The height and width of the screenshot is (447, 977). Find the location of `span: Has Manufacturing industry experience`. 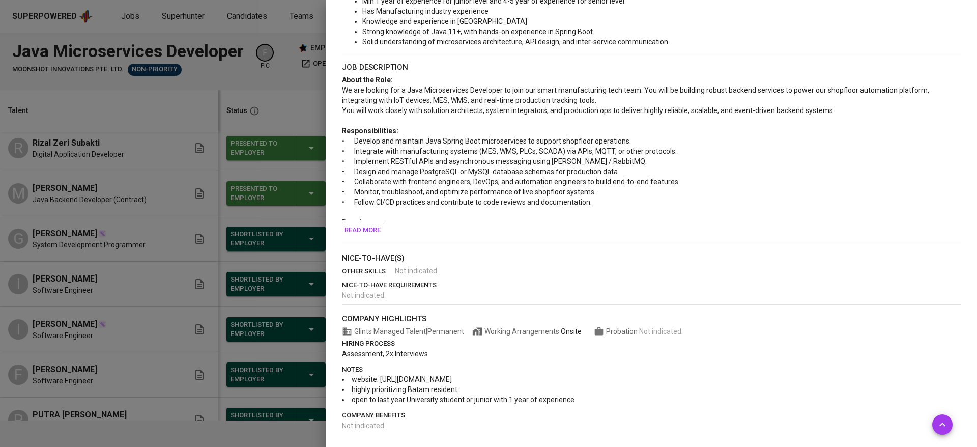

span: Has Manufacturing industry experience is located at coordinates (425, 11).